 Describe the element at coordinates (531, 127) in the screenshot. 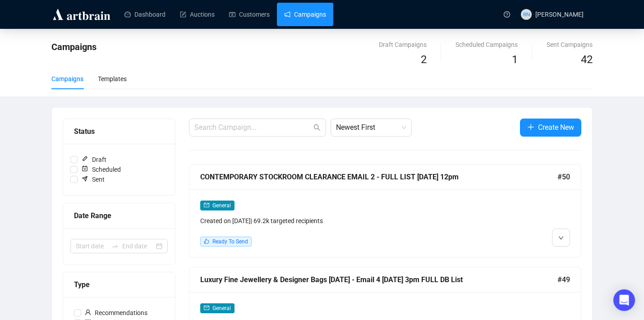

I see `span: plus` at that location.